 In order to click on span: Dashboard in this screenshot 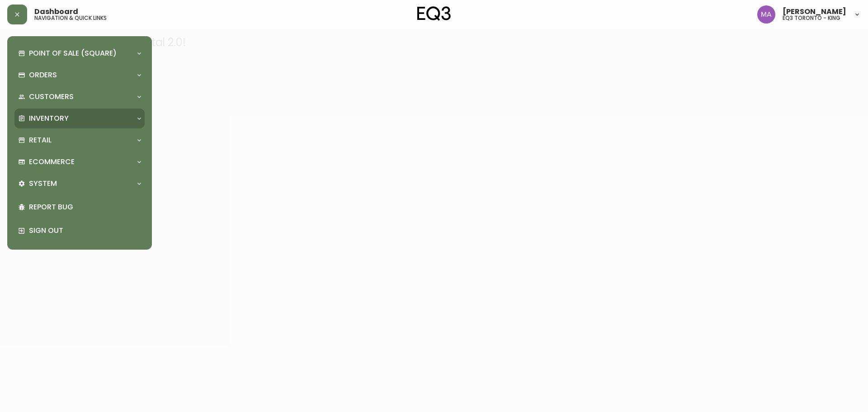, I will do `click(56, 12)`.